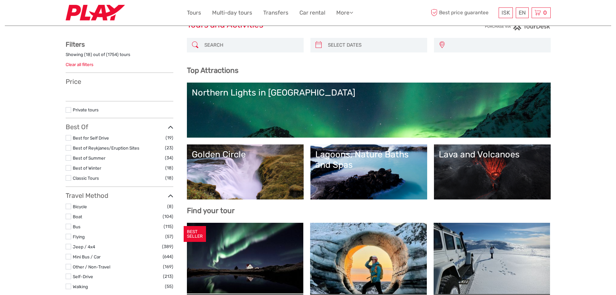 This screenshot has width=616, height=295. I want to click on span: (23), so click(169, 147).